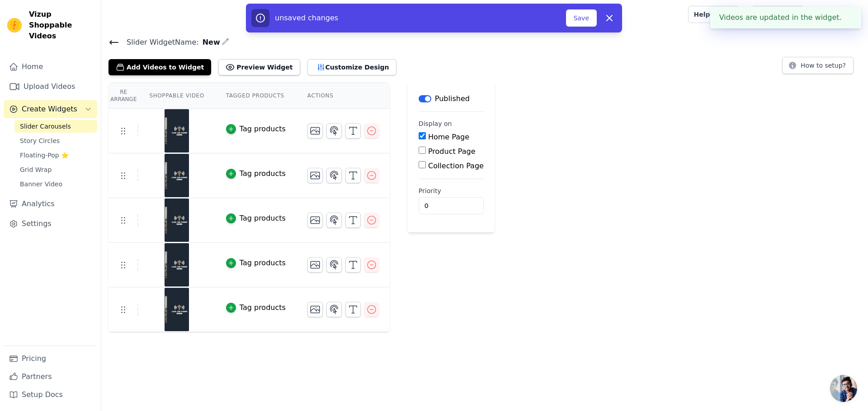  What do you see at coordinates (343, 96) in the screenshot?
I see `th: Actions` at bounding box center [343, 96].